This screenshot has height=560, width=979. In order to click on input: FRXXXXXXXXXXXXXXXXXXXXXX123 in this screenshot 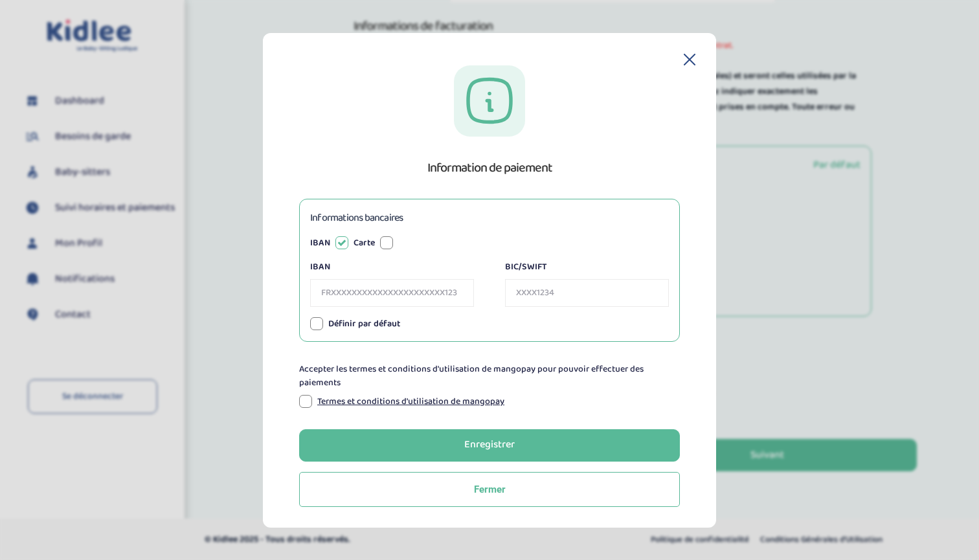, I will do `click(392, 292)`.